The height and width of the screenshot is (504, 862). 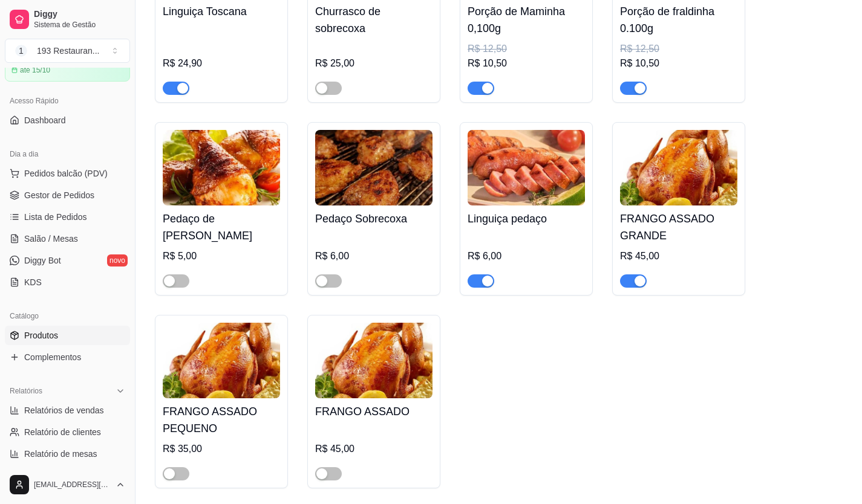 What do you see at coordinates (374, 412) in the screenshot?
I see `h4: FRANGO ASSADO` at bounding box center [374, 412].